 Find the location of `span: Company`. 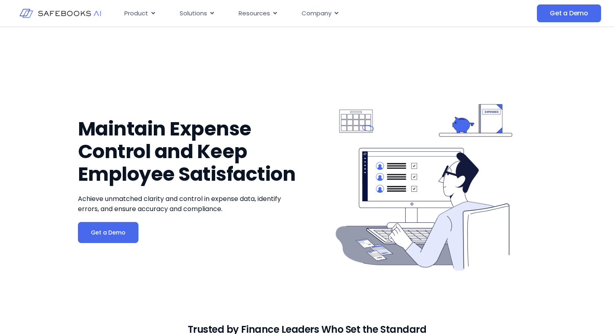

span: Company is located at coordinates (317, 13).